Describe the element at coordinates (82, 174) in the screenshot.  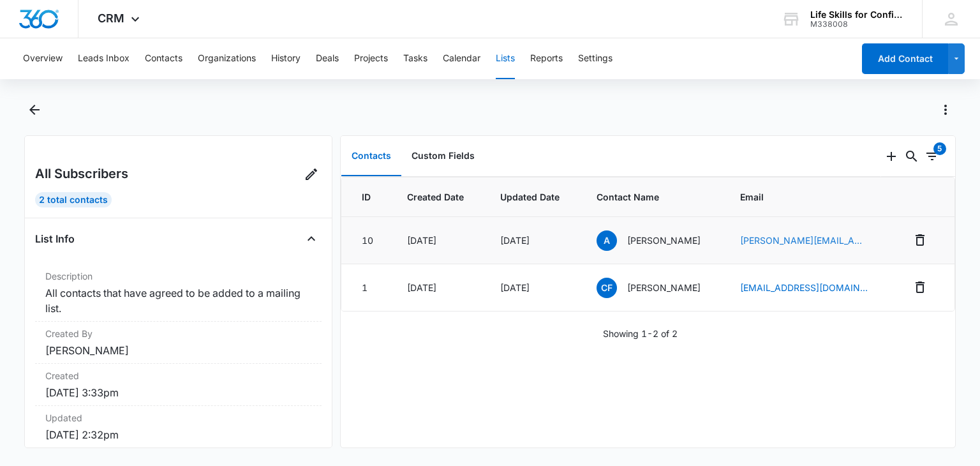
I see `h2: All Subscribers` at that location.